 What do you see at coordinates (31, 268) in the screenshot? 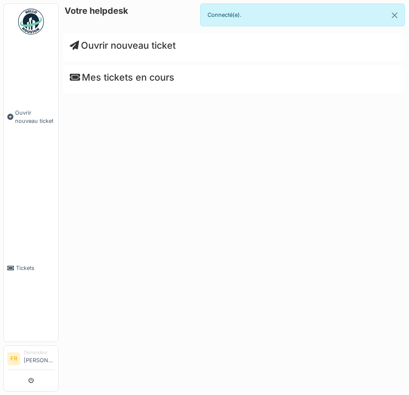
I see `a: Tickets` at bounding box center [31, 268].